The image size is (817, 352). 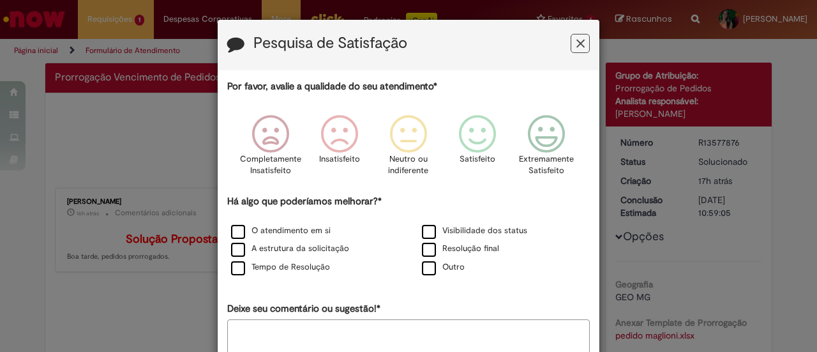 What do you see at coordinates (474, 230) in the screenshot?
I see `label: Visibilidade dos status` at bounding box center [474, 230].